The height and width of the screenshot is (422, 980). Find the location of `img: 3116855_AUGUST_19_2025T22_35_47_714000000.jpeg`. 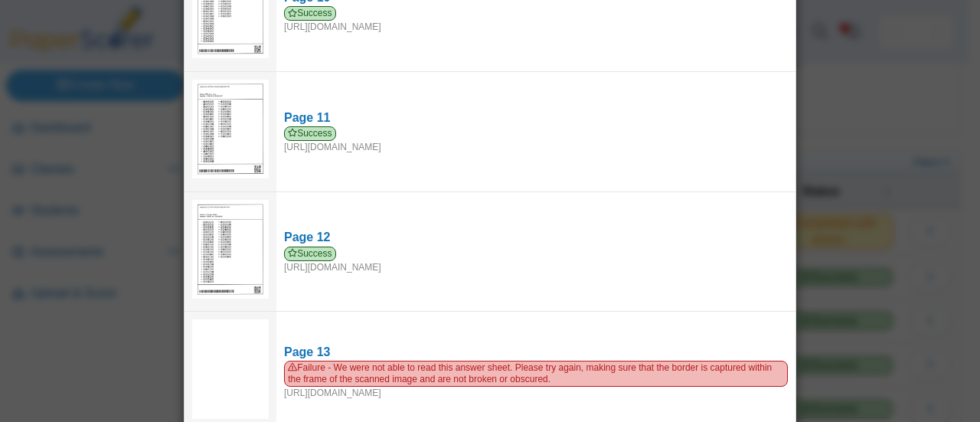

img: 3116855_AUGUST_19_2025T22_35_47_714000000.jpeg is located at coordinates (230, 249).